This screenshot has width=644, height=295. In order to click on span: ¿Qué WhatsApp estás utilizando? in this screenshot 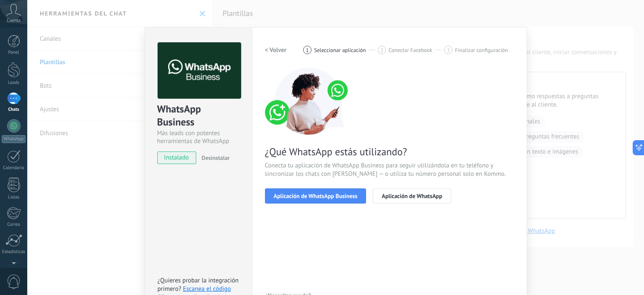, I will do `click(389, 152)`.